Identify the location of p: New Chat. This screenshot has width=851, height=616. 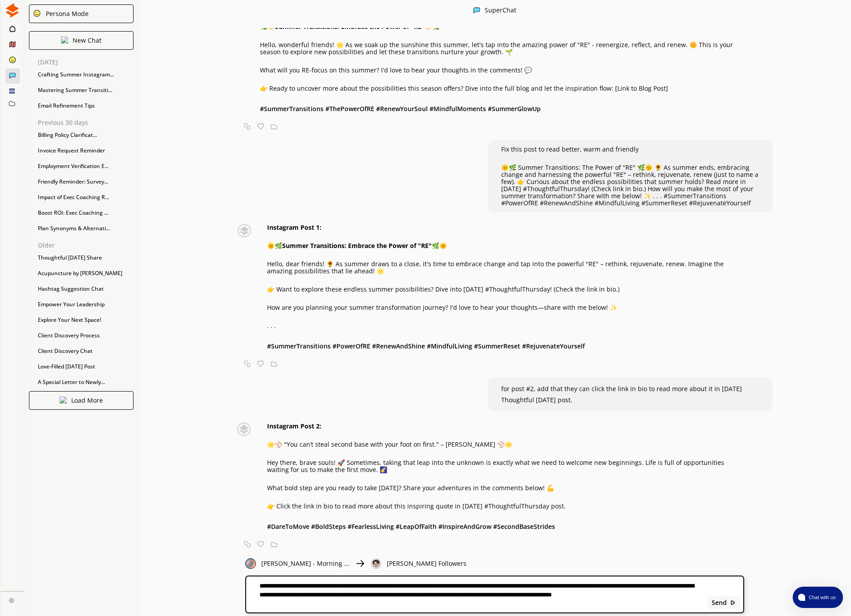
(87, 41).